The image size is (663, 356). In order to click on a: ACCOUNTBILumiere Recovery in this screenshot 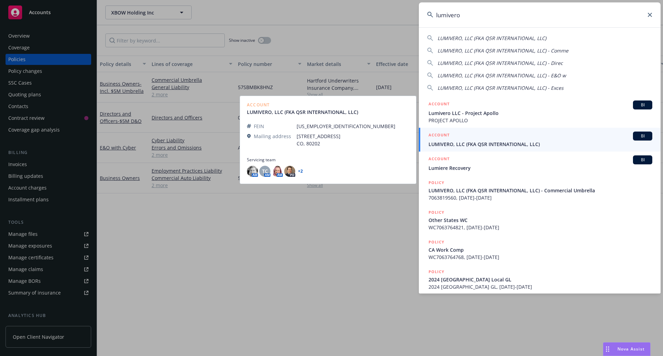, I will do `click(540, 163)`.